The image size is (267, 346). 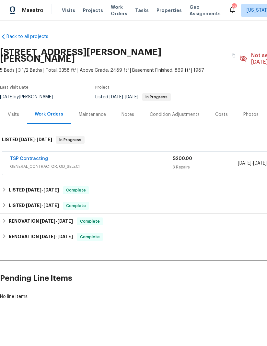 What do you see at coordinates (13, 114) in the screenshot?
I see `div: Visits` at bounding box center [13, 114].